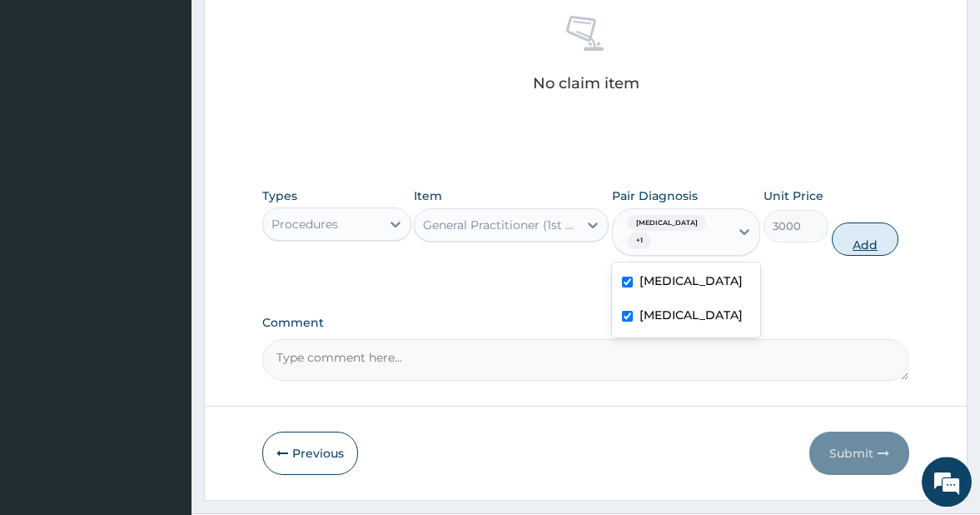  I want to click on div: General Practitioner (1st consultation), so click(501, 225).